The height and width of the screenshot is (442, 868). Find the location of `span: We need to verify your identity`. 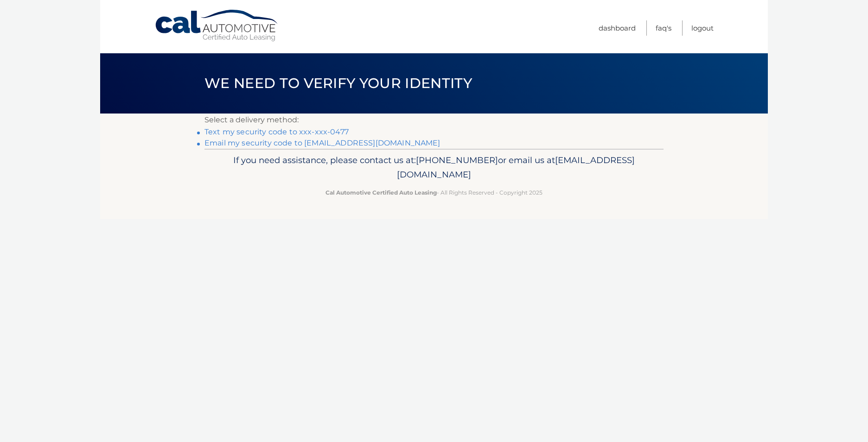

span: We need to verify your identity is located at coordinates (338, 83).